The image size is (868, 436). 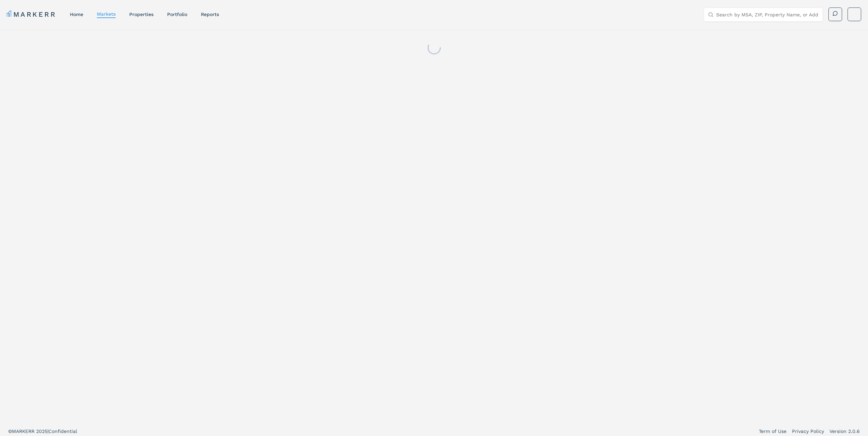 I want to click on a: Portfolio, so click(x=177, y=14).